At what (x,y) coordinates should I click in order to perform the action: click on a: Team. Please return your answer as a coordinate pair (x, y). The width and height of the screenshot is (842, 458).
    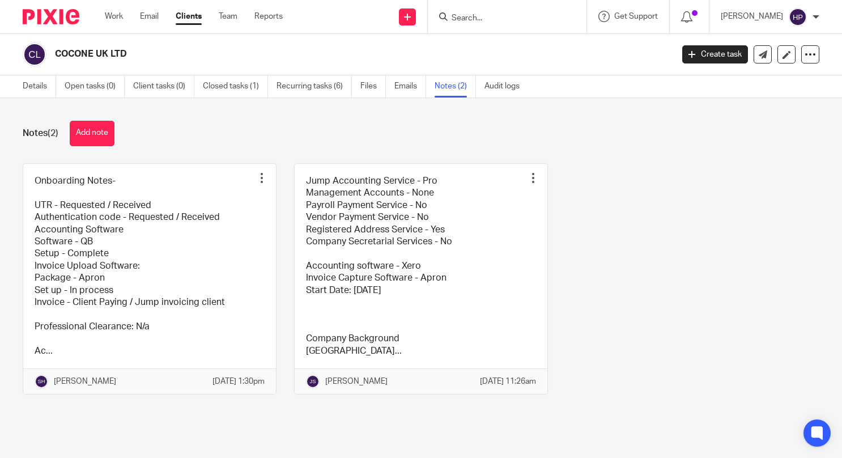
    Looking at the image, I should click on (228, 16).